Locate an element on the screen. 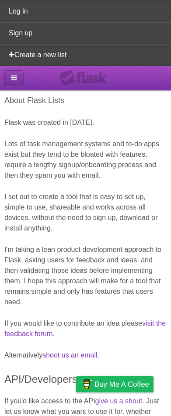 Image resolution: width=171 pixels, height=416 pixels. div: Flask is located at coordinates (86, 78).